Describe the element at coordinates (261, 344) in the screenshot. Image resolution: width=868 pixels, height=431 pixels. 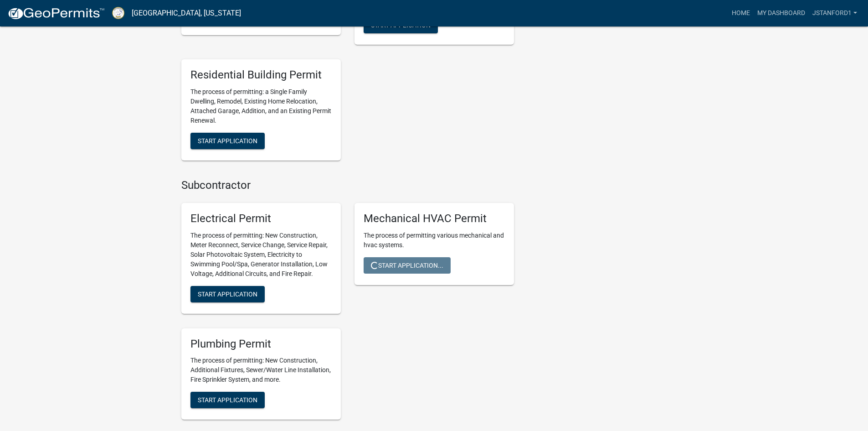
I see `h5: Plumbing Permit` at that location.